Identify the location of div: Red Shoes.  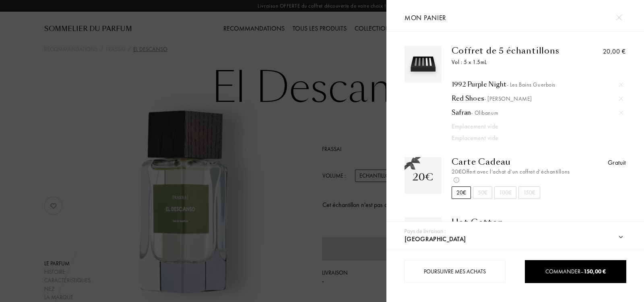
(538, 99).